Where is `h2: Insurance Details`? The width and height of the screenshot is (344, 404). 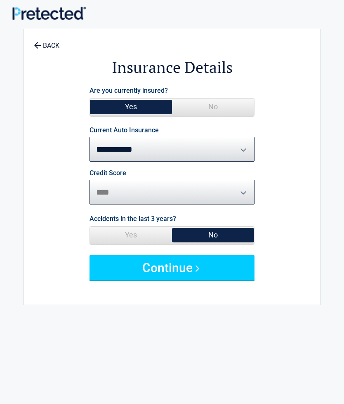
h2: Insurance Details is located at coordinates (172, 67).